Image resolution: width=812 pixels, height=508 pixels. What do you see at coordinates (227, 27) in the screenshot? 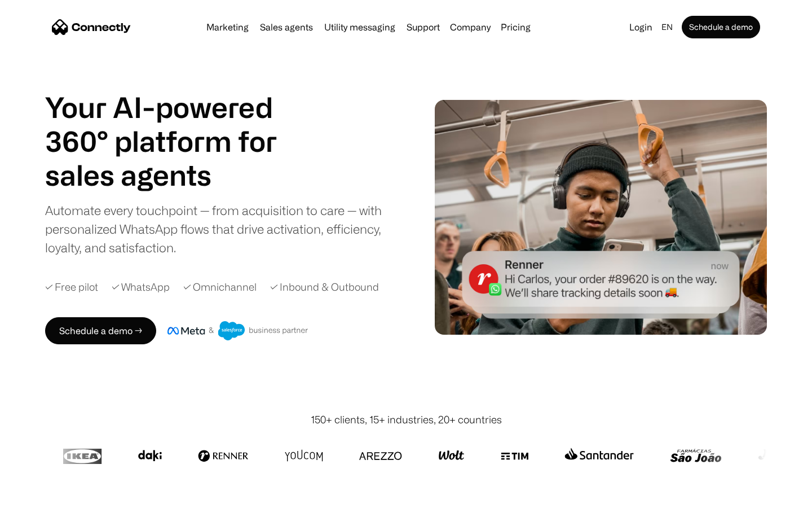
I see `a: Marketing` at bounding box center [227, 27].